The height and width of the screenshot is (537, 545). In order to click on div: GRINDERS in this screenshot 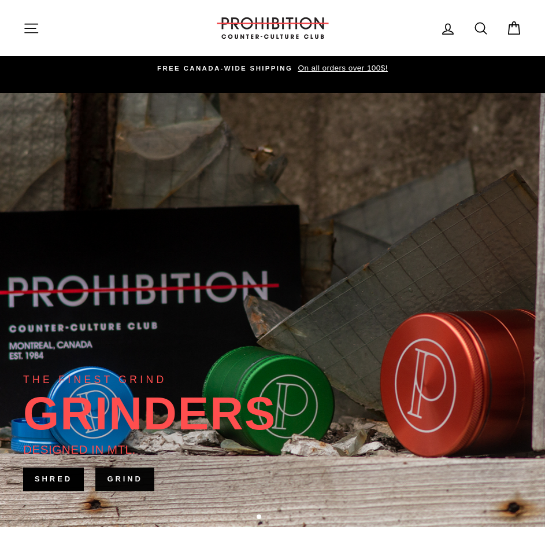, I will do `click(150, 413)`.